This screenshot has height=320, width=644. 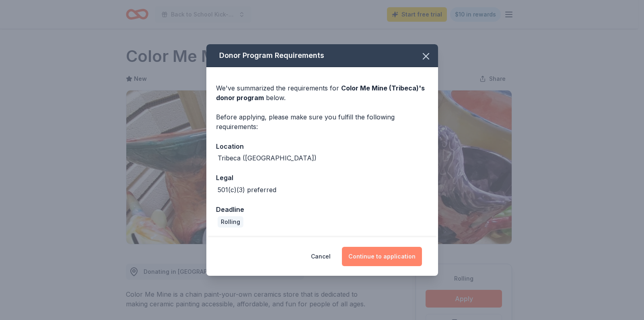 What do you see at coordinates (322, 146) in the screenshot?
I see `div: Location` at bounding box center [322, 146].